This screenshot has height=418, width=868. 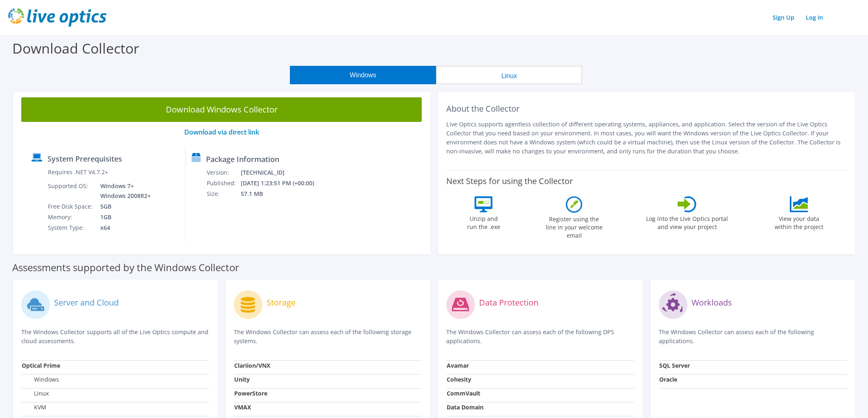 I want to click on td: Version:, so click(x=223, y=173).